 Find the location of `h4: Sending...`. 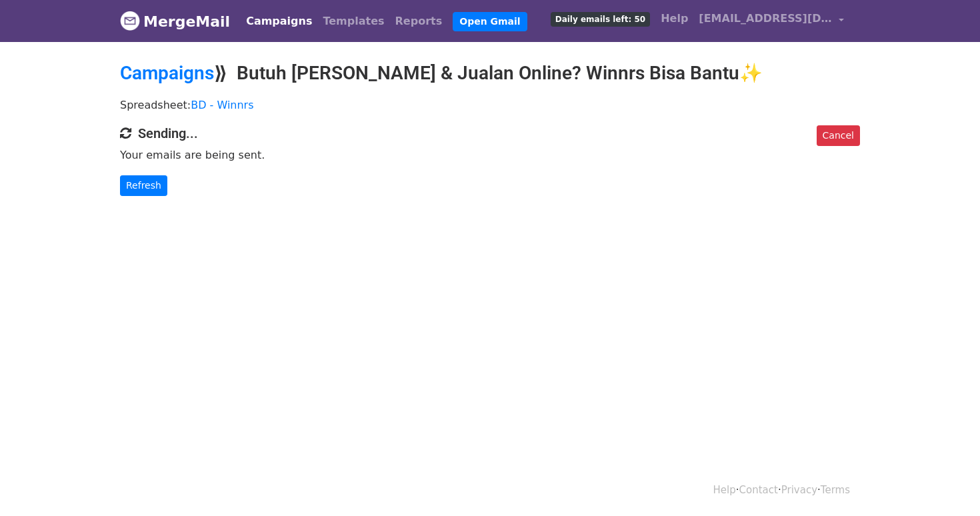

h4: Sending... is located at coordinates (490, 133).